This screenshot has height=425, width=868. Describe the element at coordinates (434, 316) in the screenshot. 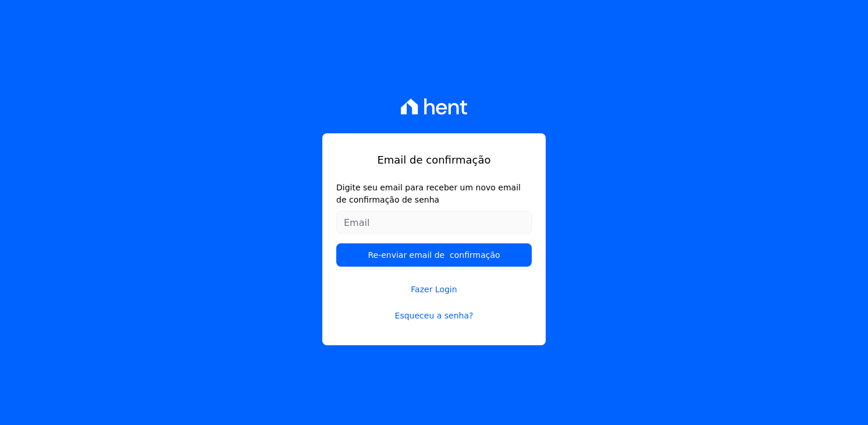

I see `a: Esqueceu a senha?` at that location.